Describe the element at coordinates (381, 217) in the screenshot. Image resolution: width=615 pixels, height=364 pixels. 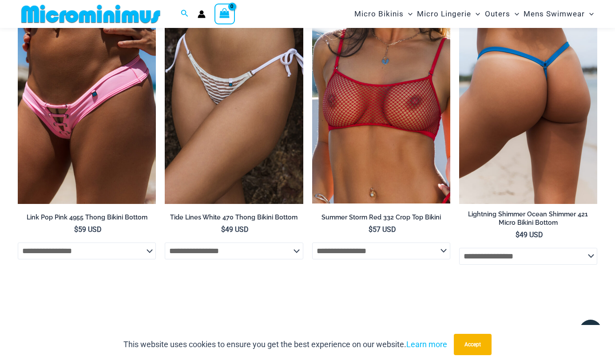
I see `h2: Summer Storm Red 332 Crop Top Bikini` at that location.